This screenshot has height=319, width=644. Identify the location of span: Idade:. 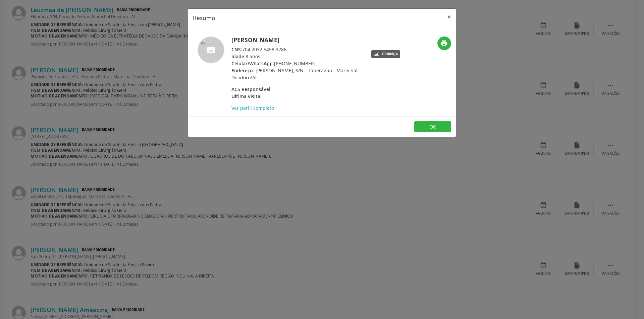
(238, 56).